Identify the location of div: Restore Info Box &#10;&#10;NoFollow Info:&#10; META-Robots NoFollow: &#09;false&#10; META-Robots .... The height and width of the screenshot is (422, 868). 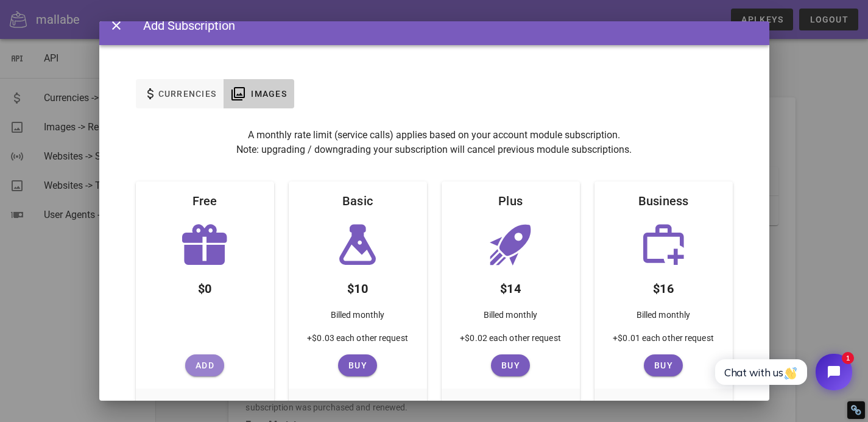
(856, 410).